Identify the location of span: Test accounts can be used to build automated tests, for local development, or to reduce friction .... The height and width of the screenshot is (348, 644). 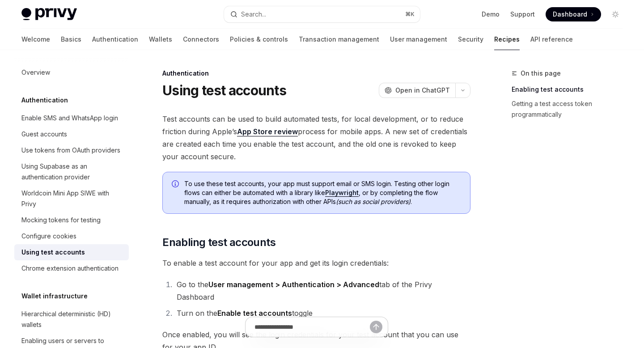
(316, 138).